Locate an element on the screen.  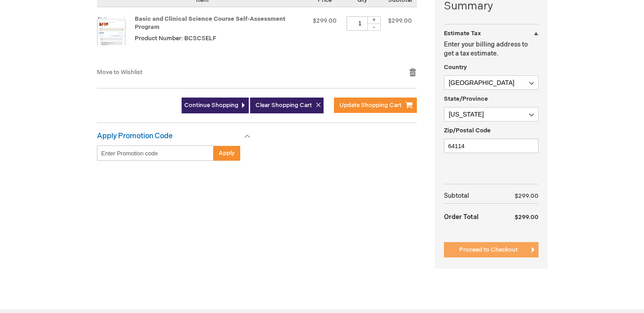
span: Product Number: BCSCSELF is located at coordinates (176, 38).